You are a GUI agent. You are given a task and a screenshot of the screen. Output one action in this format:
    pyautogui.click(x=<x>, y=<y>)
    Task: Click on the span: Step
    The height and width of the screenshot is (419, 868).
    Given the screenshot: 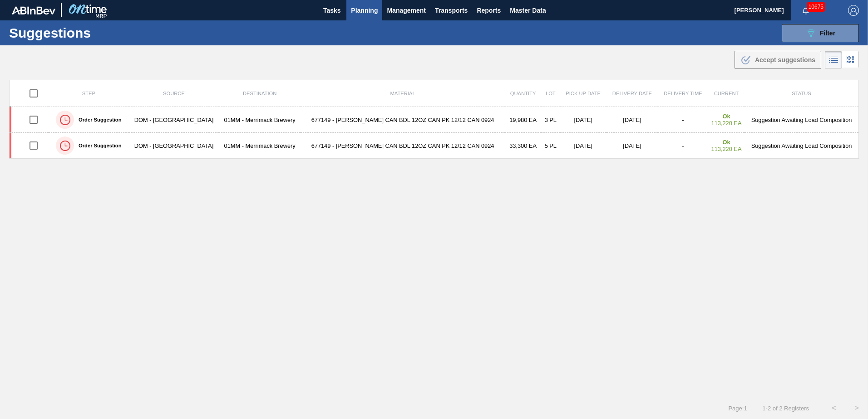 What is the action you would take?
    pyautogui.click(x=88, y=94)
    